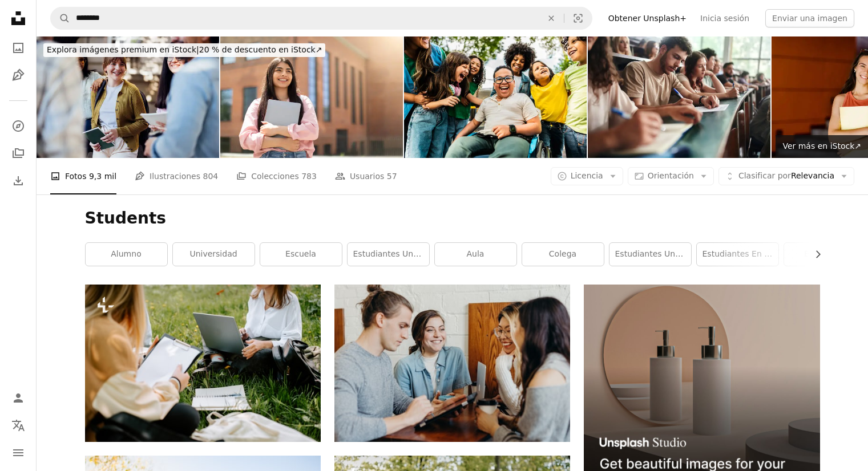  Describe the element at coordinates (213, 254) in the screenshot. I see `a: Universidad` at that location.